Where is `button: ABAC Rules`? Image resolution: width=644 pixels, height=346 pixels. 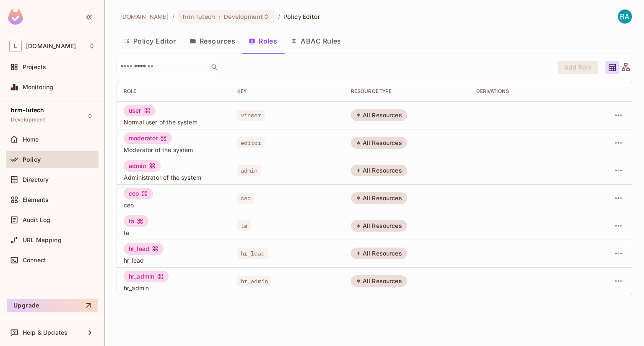
button: ABAC Rules is located at coordinates (315, 41).